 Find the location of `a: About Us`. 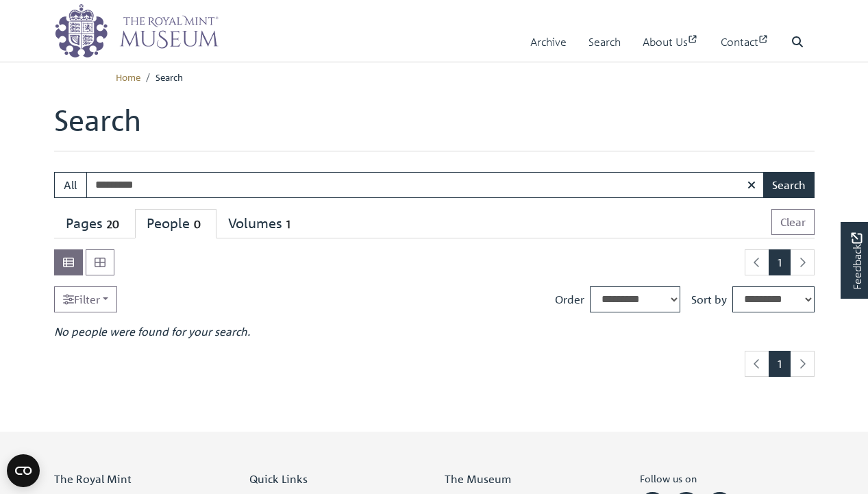

a: About Us is located at coordinates (671, 42).